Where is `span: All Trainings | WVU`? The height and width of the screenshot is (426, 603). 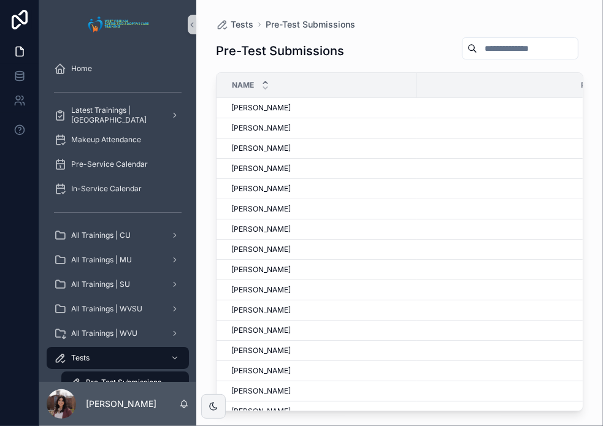
span: All Trainings | WVU is located at coordinates (104, 334).